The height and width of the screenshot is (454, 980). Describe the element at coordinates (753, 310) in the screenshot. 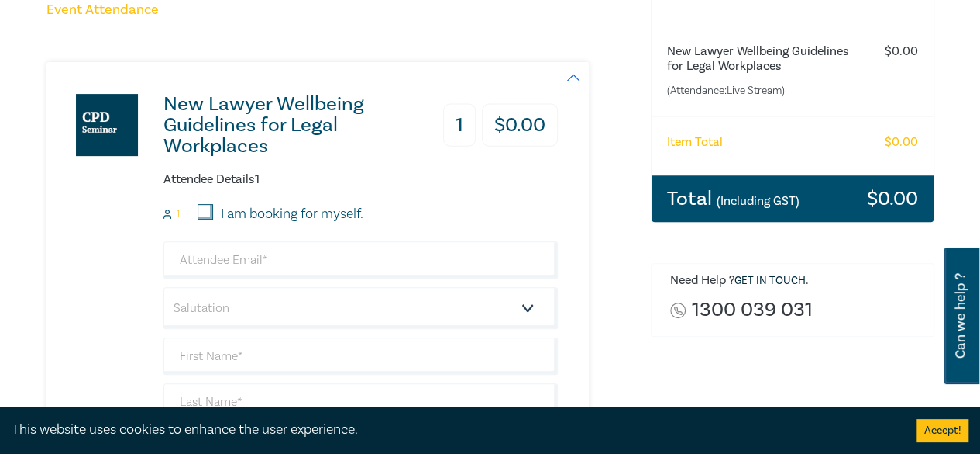

I see `a: 1300 039 031` at that location.